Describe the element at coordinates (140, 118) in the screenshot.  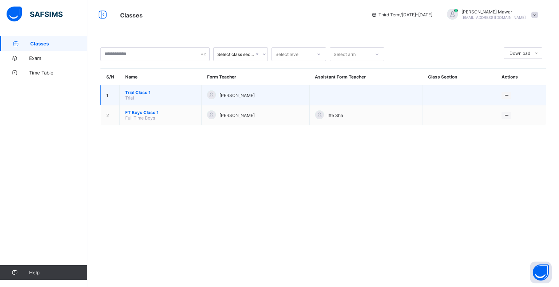
I see `span: Full Time Boys` at that location.